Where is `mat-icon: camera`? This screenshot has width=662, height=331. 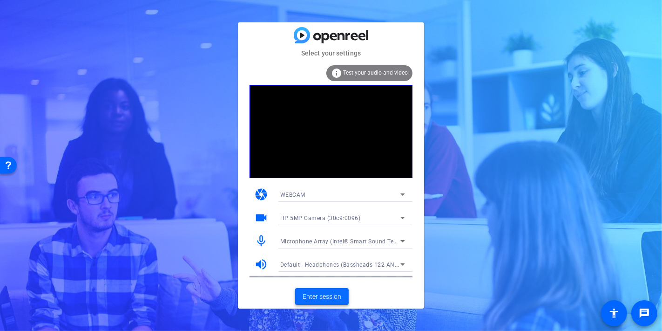
mat-icon: camera is located at coordinates (261, 194).